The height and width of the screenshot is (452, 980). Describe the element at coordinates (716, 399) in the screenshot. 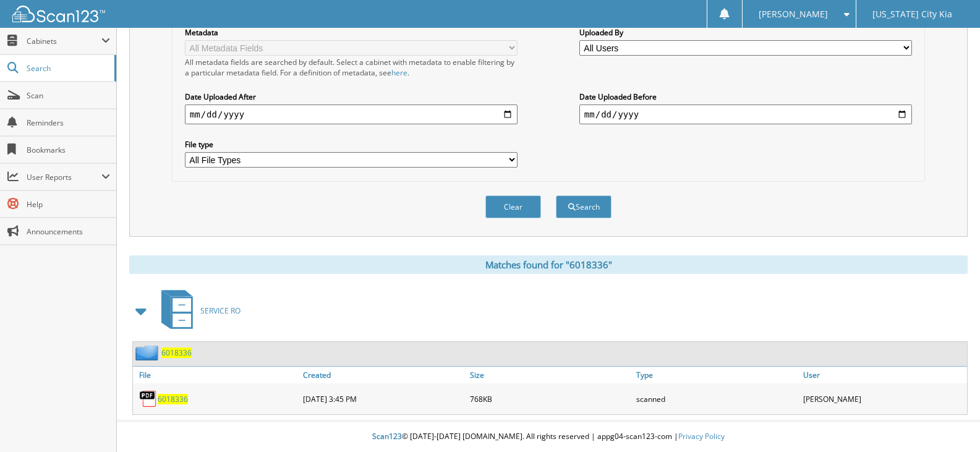

I see `div: scanned` at that location.